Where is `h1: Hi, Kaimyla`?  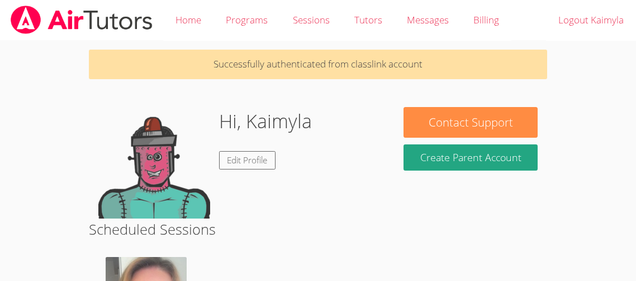
h1: Hi, Kaimyla is located at coordinates (265, 121).